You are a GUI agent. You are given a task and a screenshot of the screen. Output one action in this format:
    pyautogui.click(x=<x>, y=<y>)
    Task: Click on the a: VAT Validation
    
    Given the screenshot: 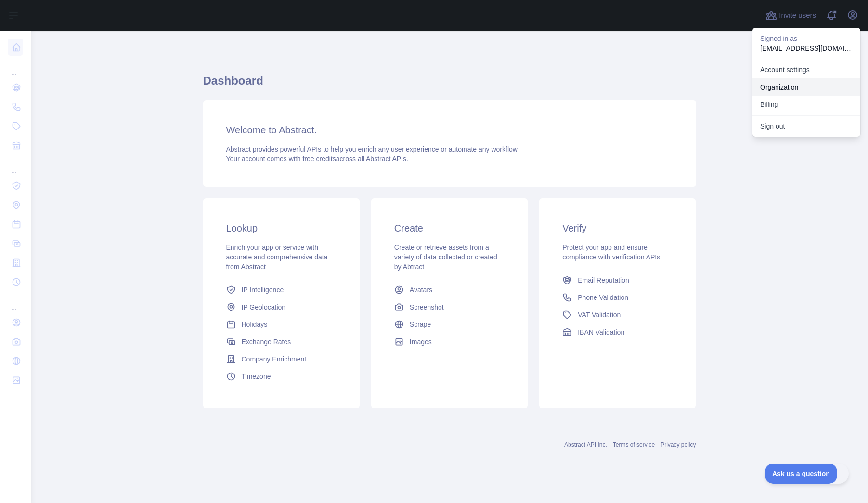 What is the action you would take?
    pyautogui.click(x=617, y=315)
    